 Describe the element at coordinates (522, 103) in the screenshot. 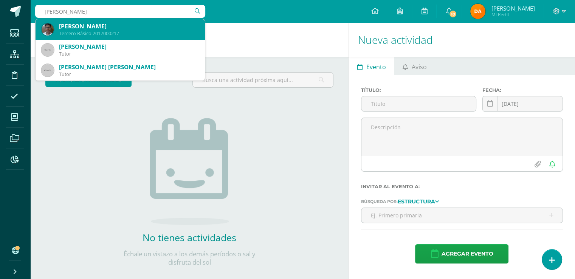

I see `input: Fecha de entrega` at that location.